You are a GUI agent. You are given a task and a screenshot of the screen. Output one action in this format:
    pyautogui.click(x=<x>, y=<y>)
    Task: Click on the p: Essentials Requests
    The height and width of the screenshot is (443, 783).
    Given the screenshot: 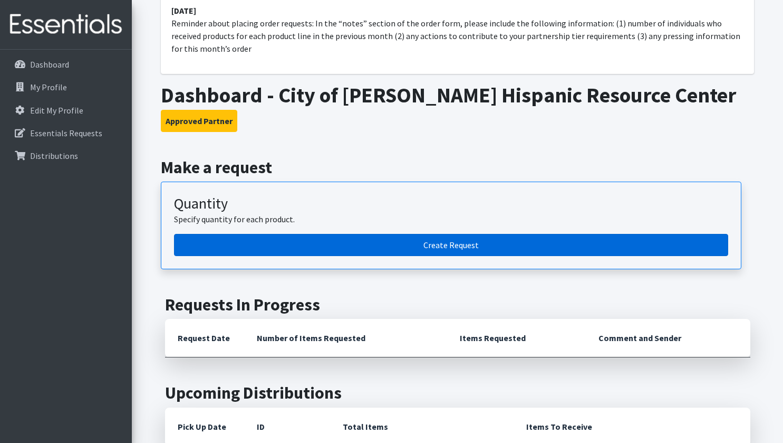 What is the action you would take?
    pyautogui.click(x=66, y=133)
    